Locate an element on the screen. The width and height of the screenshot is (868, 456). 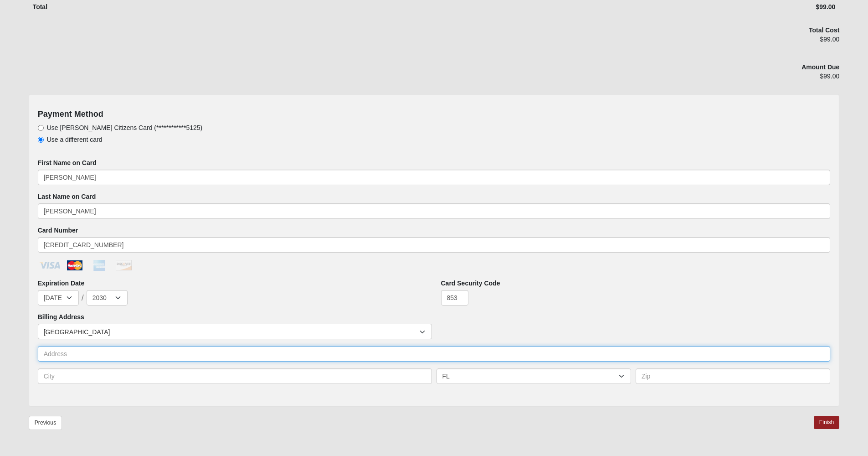
input: City is located at coordinates (235, 376).